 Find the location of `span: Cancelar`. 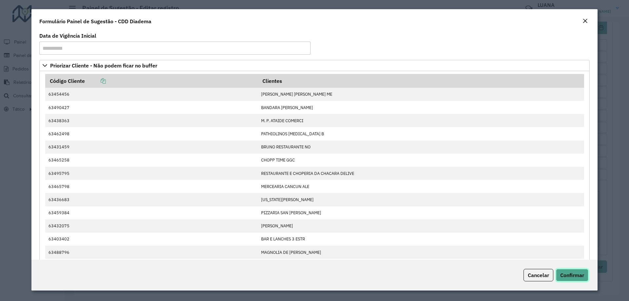

span: Cancelar is located at coordinates (538, 275).